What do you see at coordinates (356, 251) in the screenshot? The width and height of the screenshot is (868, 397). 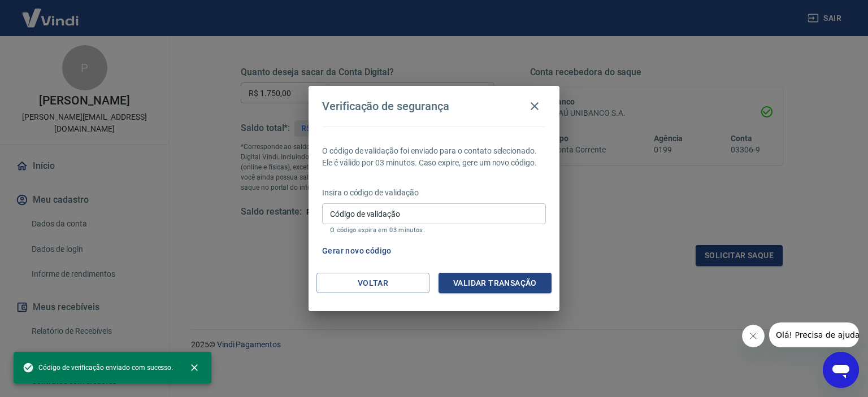 I see `button: Gerar novo código` at bounding box center [356, 251].